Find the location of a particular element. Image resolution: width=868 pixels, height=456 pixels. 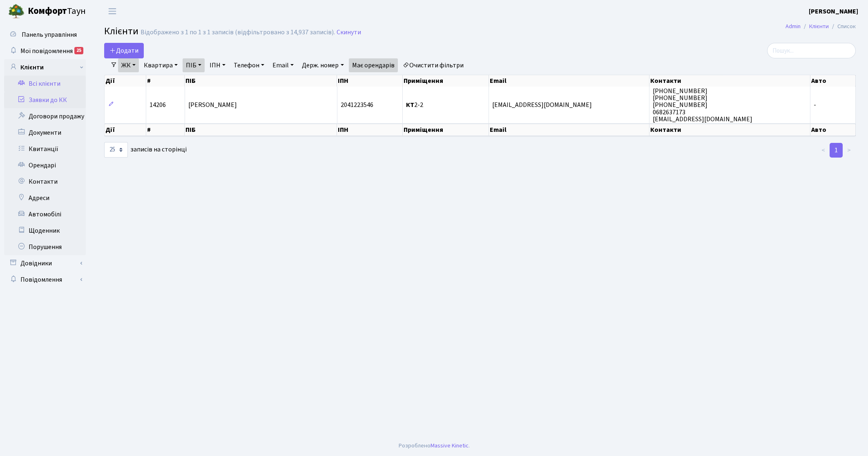

a: Контакти is located at coordinates (45, 182).